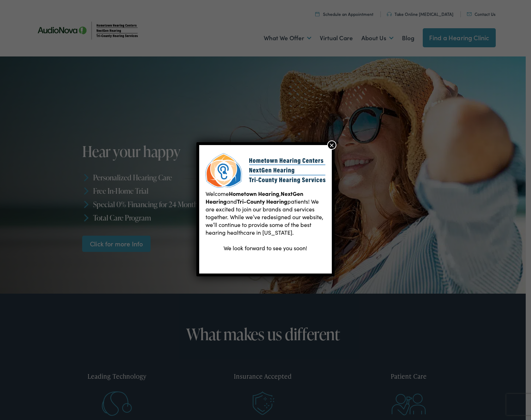 The image size is (531, 420). Describe the element at coordinates (266, 248) in the screenshot. I see `span: We look forward to see you soon!` at that location.